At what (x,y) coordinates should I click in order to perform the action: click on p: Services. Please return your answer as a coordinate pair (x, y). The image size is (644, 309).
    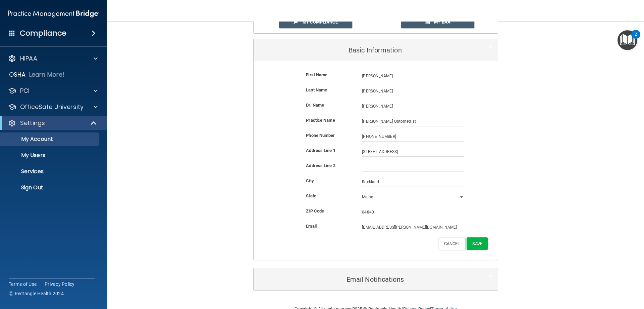
    Looking at the image, I should click on (50, 171).